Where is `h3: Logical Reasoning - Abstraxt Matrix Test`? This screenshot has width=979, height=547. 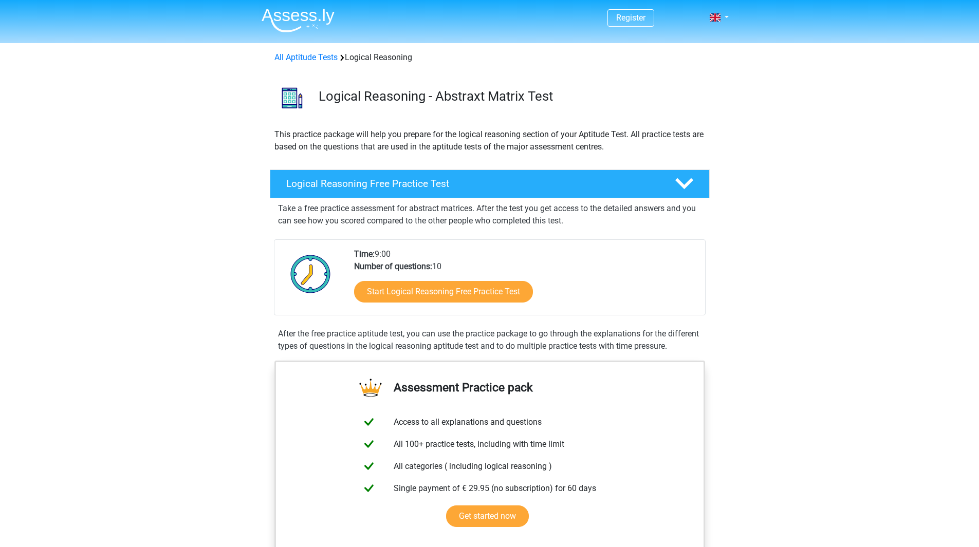 h3: Logical Reasoning - Abstraxt Matrix Test is located at coordinates (510, 96).